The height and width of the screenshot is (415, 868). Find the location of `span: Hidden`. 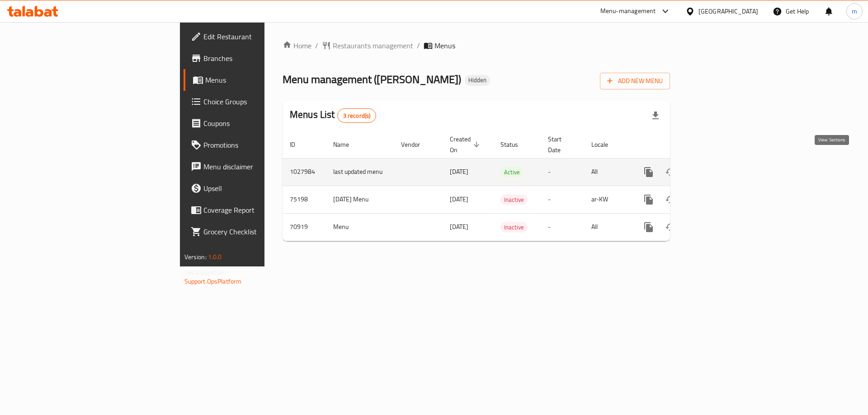

span: Hidden is located at coordinates (477, 80).